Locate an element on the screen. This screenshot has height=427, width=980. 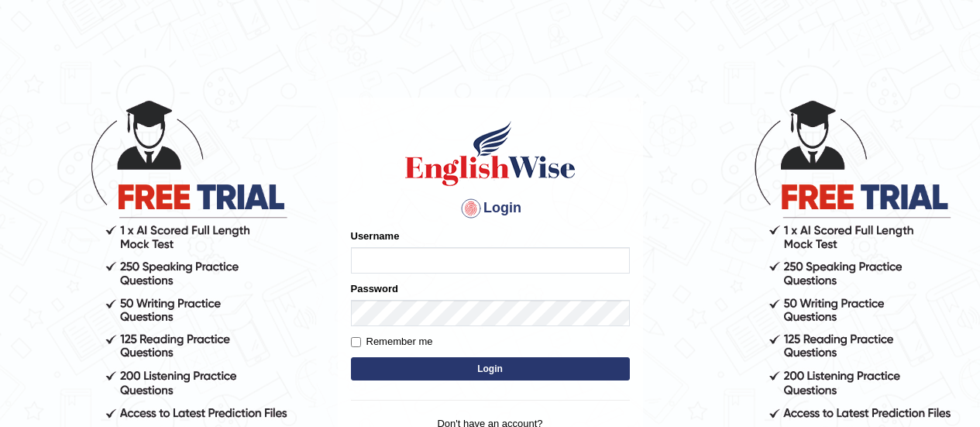
img: Logo of English Wise sign in for intelligent practice with AI is located at coordinates (490, 153).